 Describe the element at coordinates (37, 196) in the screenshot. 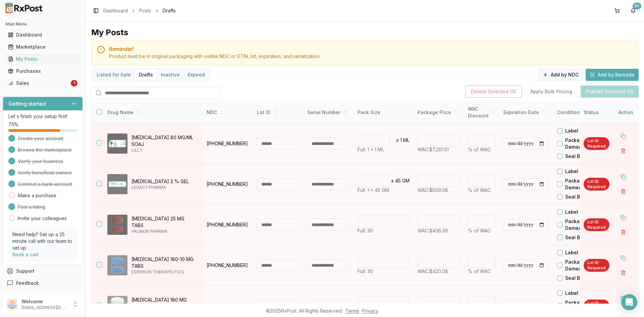

I see `a: Make a purchase` at that location.